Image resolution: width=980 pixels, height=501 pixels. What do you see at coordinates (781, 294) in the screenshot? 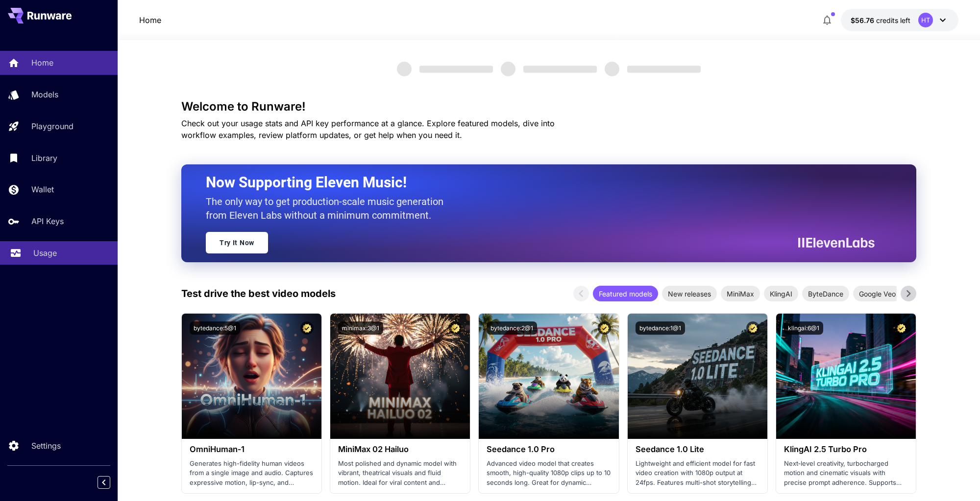
I see `div: KlingAI` at bounding box center [781, 294].